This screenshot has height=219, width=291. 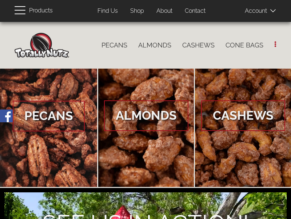 I want to click on a: Pecans, so click(x=114, y=45).